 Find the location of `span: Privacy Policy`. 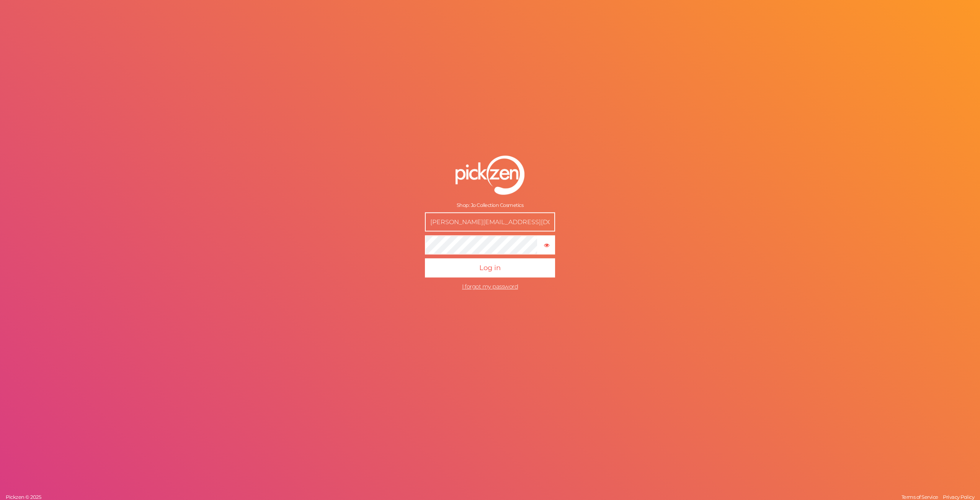

span: Privacy Policy is located at coordinates (958, 497).